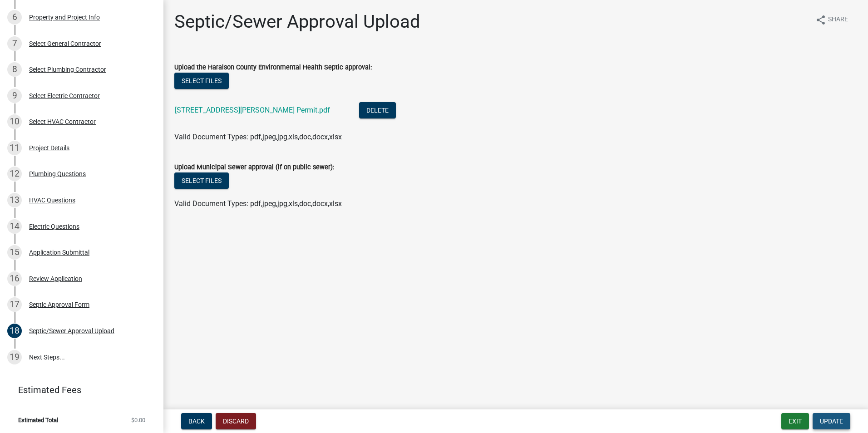 This screenshot has width=868, height=433. Describe the element at coordinates (59, 252) in the screenshot. I see `div: Application Submittal` at that location.